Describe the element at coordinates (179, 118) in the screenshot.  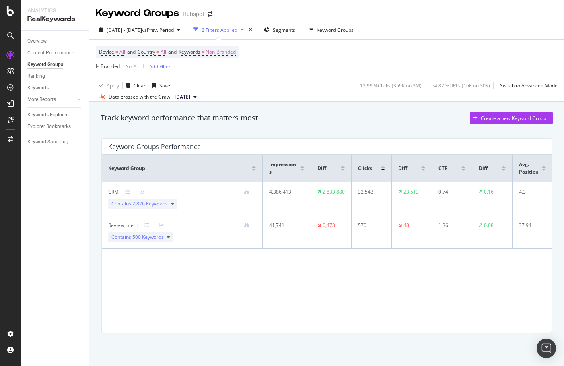
I see `div: Track keyword performance that matters most` at that location.